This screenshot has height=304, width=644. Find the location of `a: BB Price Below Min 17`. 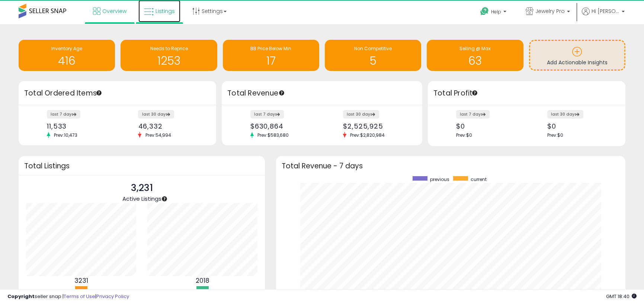

a: BB Price Below Min 17 is located at coordinates (271, 55).